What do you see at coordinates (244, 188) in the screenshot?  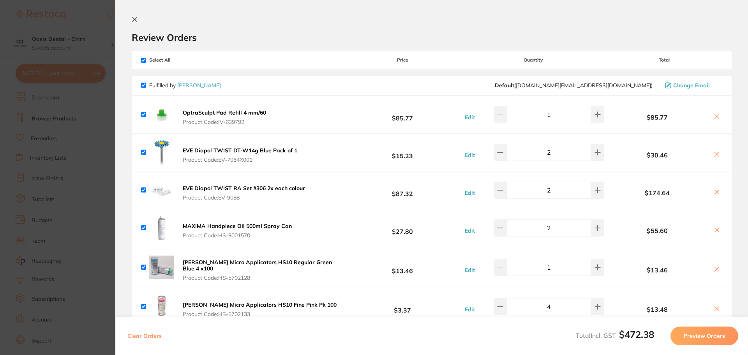 I see `b: EVE Diapol TWIST RA Set #306 2x each colour` at bounding box center [244, 188].